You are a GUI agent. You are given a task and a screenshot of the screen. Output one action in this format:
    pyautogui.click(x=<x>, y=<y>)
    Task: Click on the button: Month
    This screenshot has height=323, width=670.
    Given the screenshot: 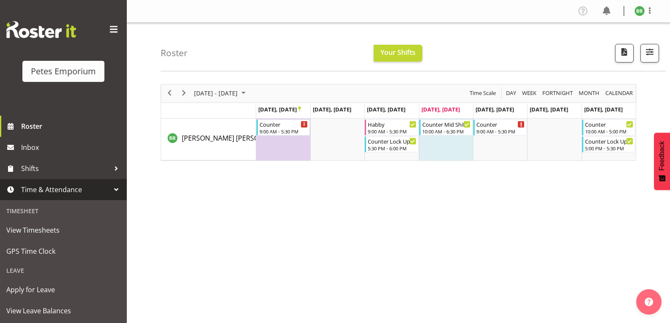 What is the action you would take?
    pyautogui.click(x=619, y=93)
    